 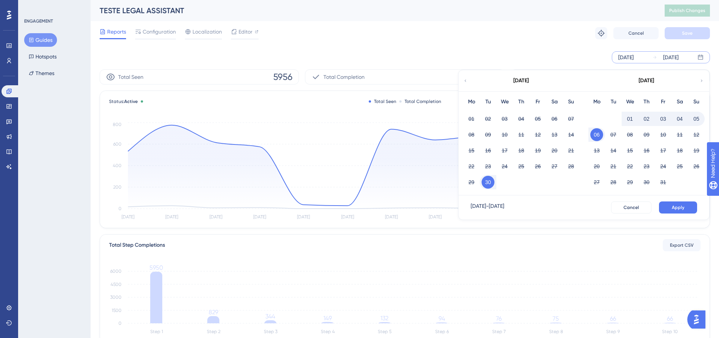 What do you see at coordinates (682, 245) in the screenshot?
I see `span: Export CSV` at bounding box center [682, 245].